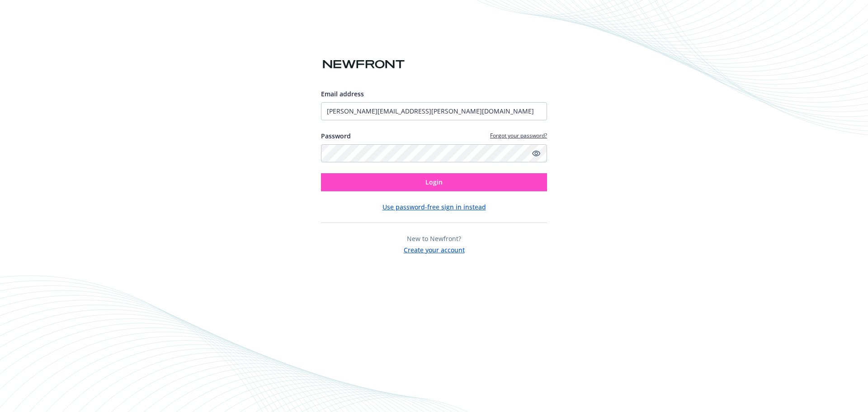 The width and height of the screenshot is (868, 412). What do you see at coordinates (434, 249) in the screenshot?
I see `button: Create your account` at bounding box center [434, 249].